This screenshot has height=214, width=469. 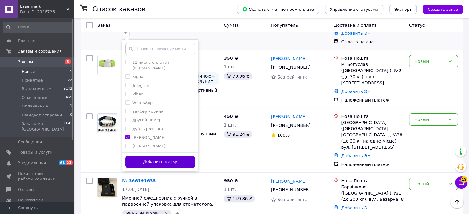 What do you see at coordinates (68, 98) in the screenshot?
I see `span: 3465` at bounding box center [68, 98].